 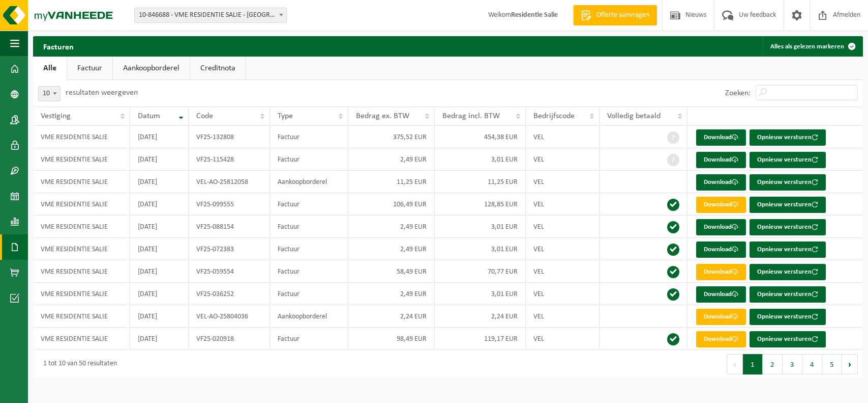 What do you see at coordinates (211, 15) in the screenshot?
I see `span: 10-846688 - VME RESIDENTIE SALIE - KUURNE` at bounding box center [211, 15].